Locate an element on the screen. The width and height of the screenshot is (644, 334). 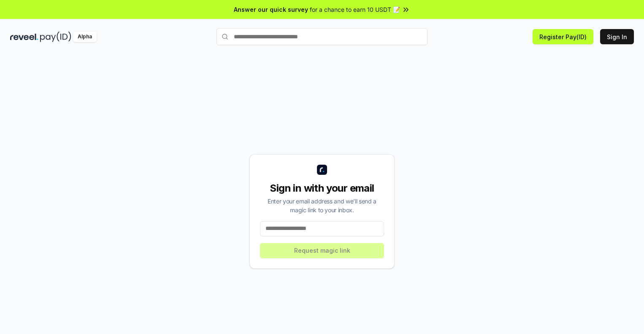
button: Sign In is located at coordinates (617, 37).